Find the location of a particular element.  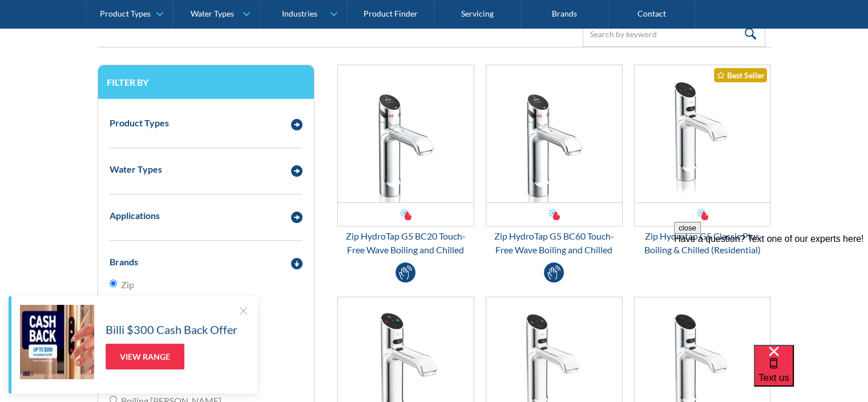

div: Best Seller is located at coordinates (740, 75).